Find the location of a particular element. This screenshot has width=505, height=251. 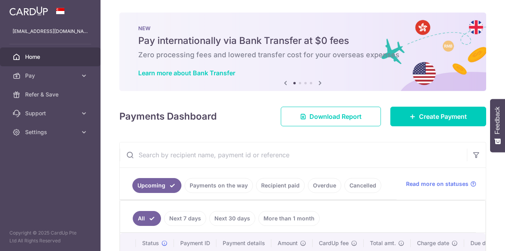

p: NEW is located at coordinates (303, 28).